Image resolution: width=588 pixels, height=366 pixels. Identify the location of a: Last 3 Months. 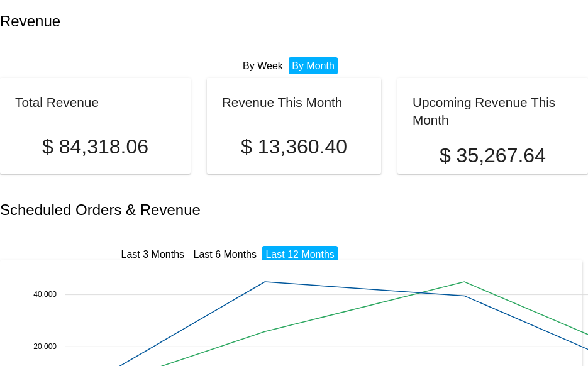
(153, 254).